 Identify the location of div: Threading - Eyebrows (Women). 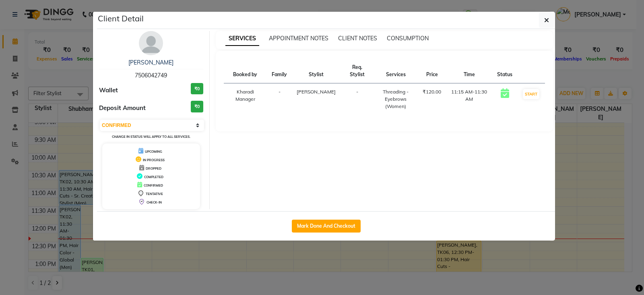
(395, 99).